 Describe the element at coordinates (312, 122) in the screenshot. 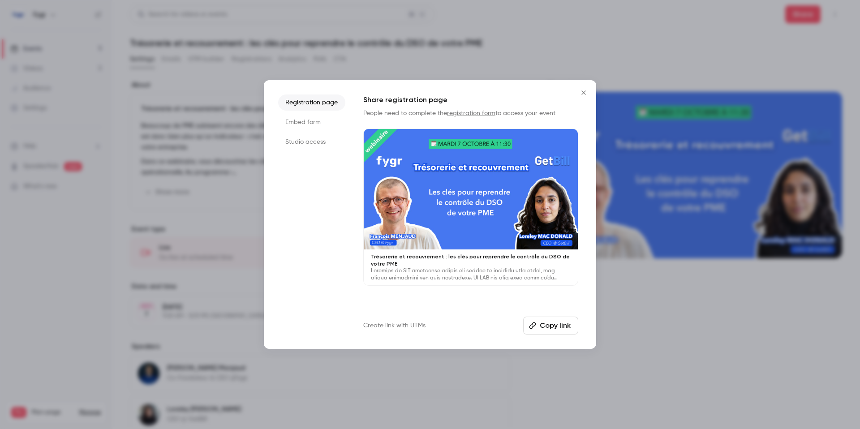

I see `li: Embed form` at that location.